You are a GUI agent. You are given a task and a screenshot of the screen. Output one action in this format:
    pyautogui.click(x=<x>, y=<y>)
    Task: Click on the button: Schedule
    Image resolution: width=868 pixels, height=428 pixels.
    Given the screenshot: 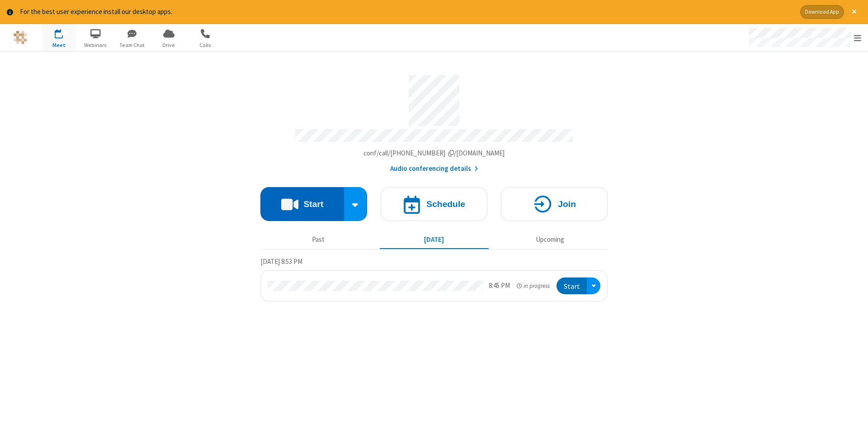 What is the action you would take?
    pyautogui.click(x=434, y=204)
    